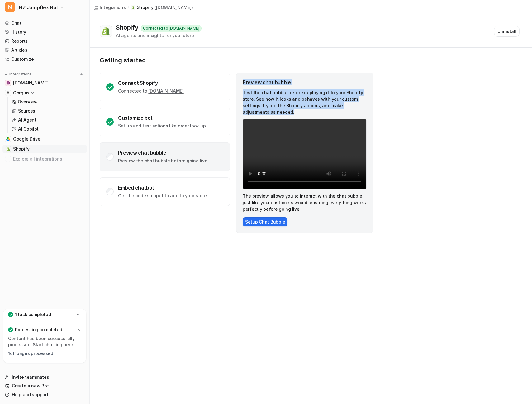  I want to click on a: Integrations, so click(110, 7).